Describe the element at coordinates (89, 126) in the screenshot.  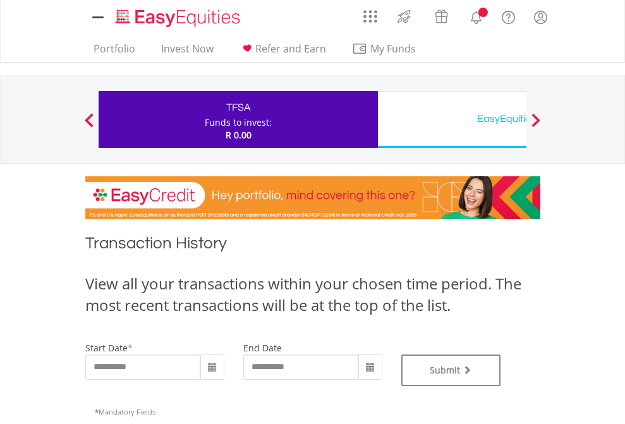
I see `button: Previous` at that location.